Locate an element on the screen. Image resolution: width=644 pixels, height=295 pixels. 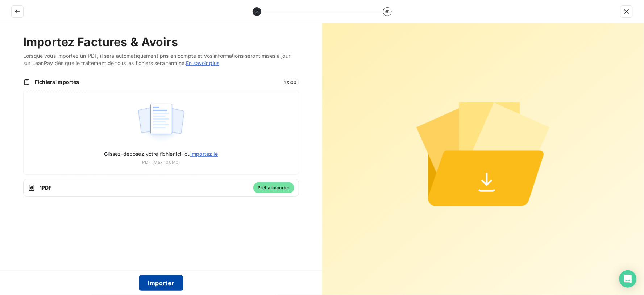
button: Importer is located at coordinates (161, 283).